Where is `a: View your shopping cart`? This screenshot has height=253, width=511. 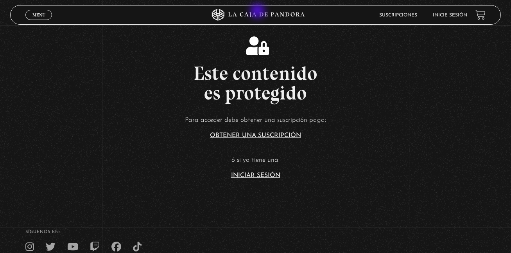
a: View your shopping cart is located at coordinates (480, 14).